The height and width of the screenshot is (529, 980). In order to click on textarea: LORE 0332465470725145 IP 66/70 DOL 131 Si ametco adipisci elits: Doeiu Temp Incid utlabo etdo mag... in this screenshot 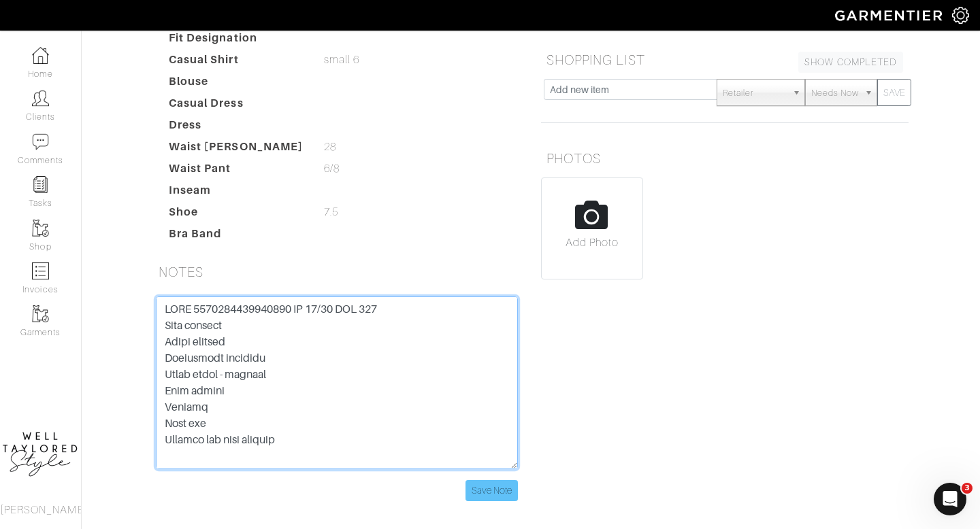, I will do `click(337, 383)`.